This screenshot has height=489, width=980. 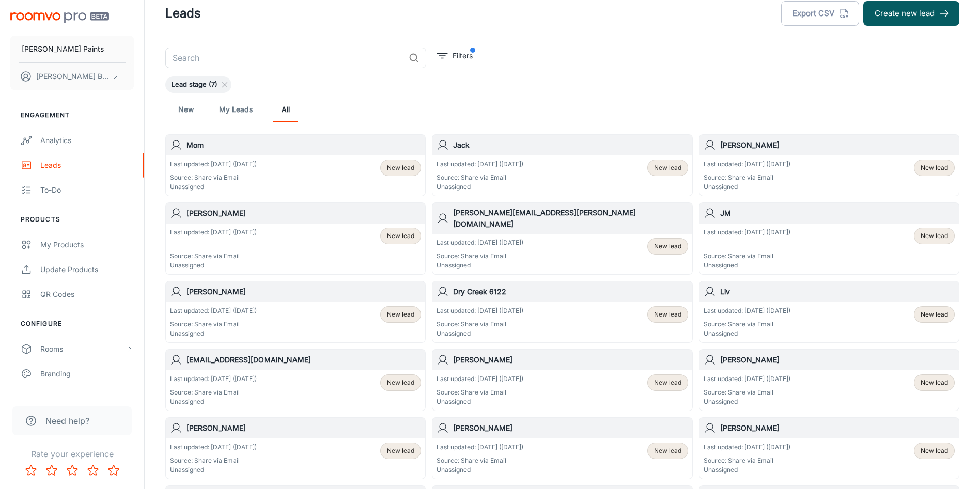 I want to click on h1: Leads, so click(x=183, y=13).